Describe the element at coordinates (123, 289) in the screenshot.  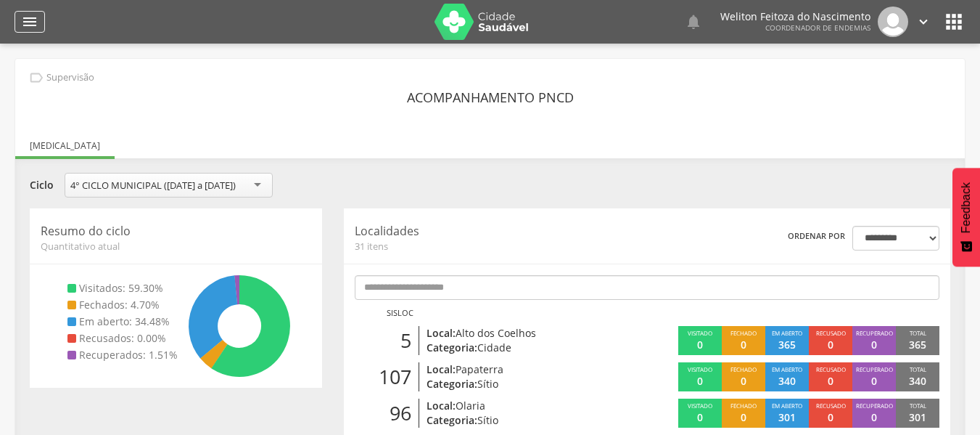
I see `li: Visitados: 59.30%` at that location.